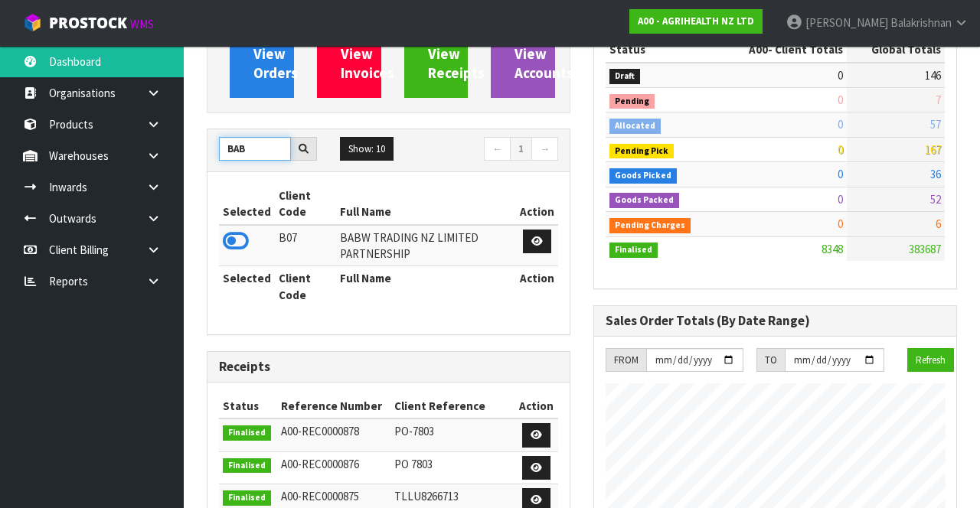 The image size is (980, 508). I want to click on span: A00-REC0000878, so click(320, 431).